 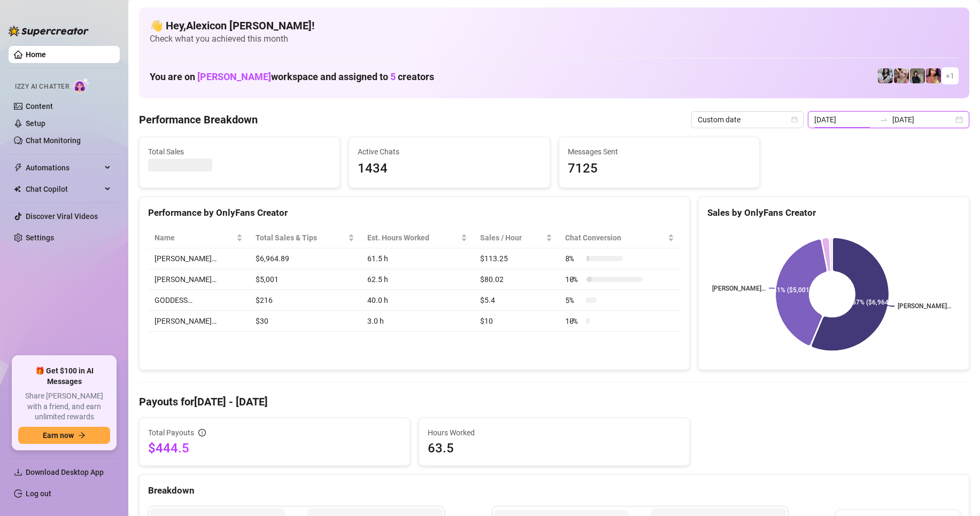 What do you see at coordinates (199, 120) in the screenshot?
I see `h4: Performance Breakdown` at bounding box center [199, 120].